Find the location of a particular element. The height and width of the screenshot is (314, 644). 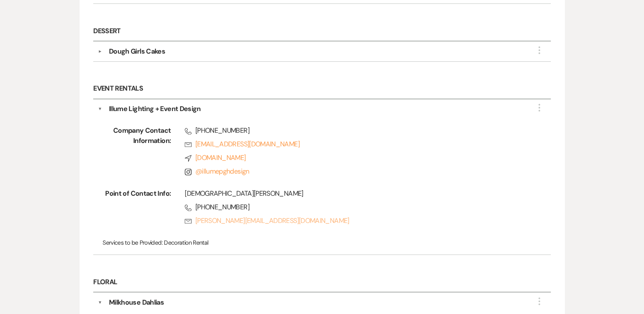

h6: Event Rentals is located at coordinates (322, 89).